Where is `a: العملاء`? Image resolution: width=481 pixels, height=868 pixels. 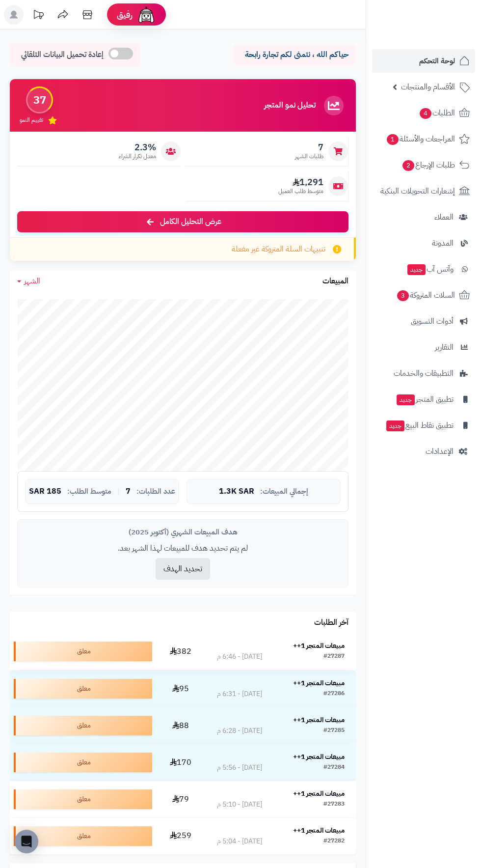 a: العملاء is located at coordinates (424, 217).